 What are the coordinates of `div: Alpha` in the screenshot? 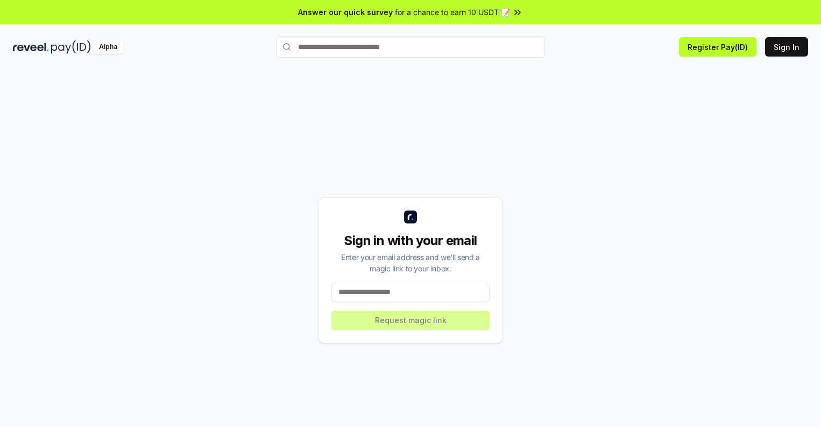 It's located at (108, 47).